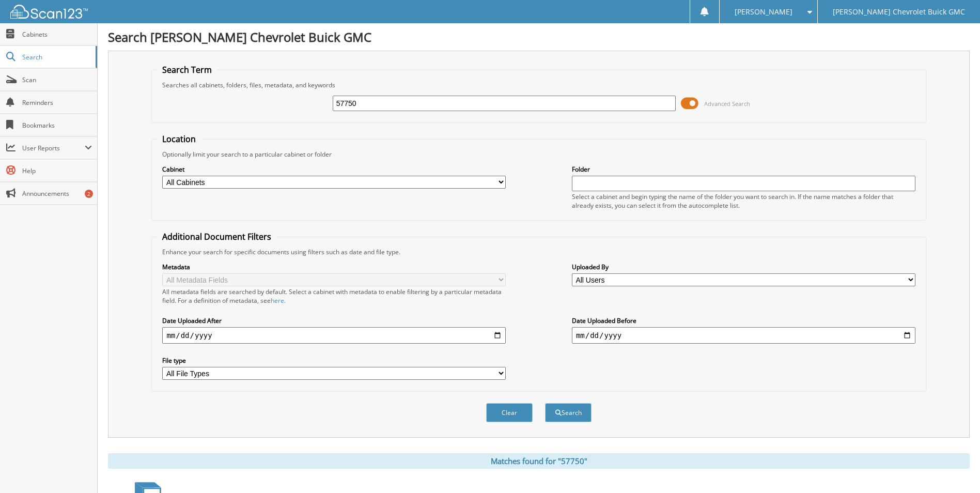 Image resolution: width=980 pixels, height=493 pixels. What do you see at coordinates (57, 193) in the screenshot?
I see `span: Announcements` at bounding box center [57, 193].